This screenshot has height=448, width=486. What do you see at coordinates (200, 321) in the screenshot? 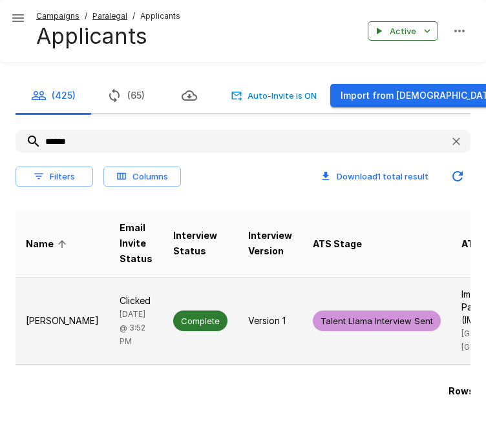
I see `span: Complete` at bounding box center [200, 321].